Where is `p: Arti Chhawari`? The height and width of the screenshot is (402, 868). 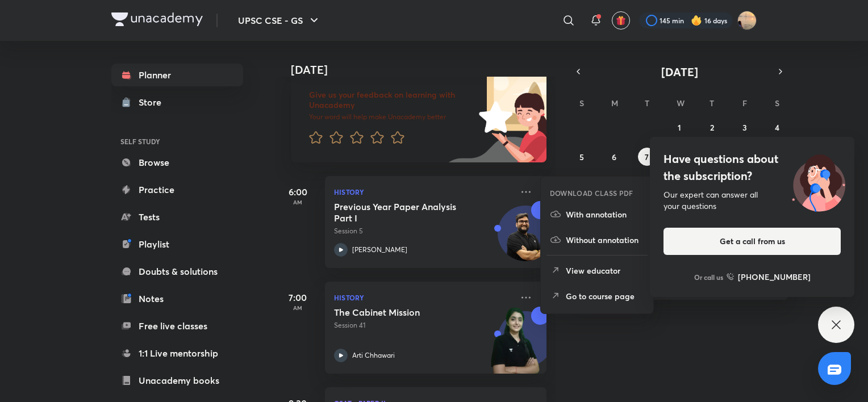
p: Arti Chhawari is located at coordinates (373, 355).